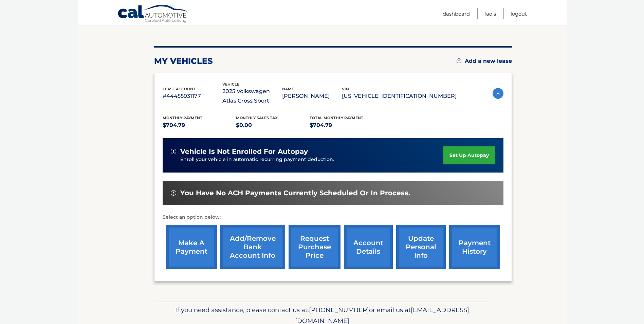 Image resolution: width=644 pixels, height=324 pixels. I want to click on a: Cal Automotive, so click(153, 14).